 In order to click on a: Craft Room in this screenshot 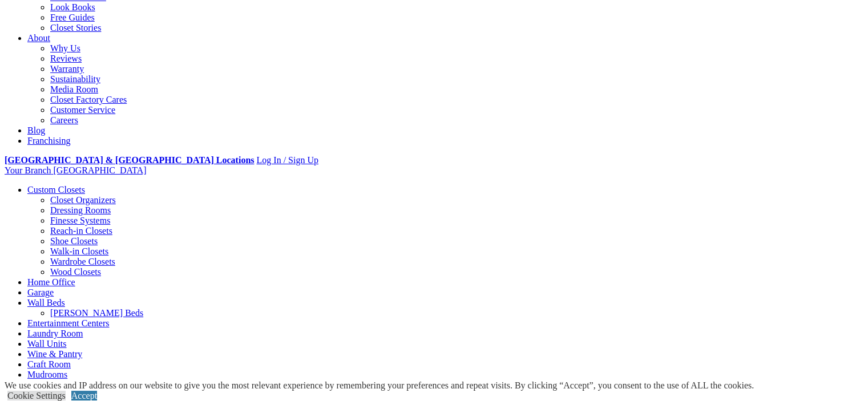, I will do `click(49, 364)`.